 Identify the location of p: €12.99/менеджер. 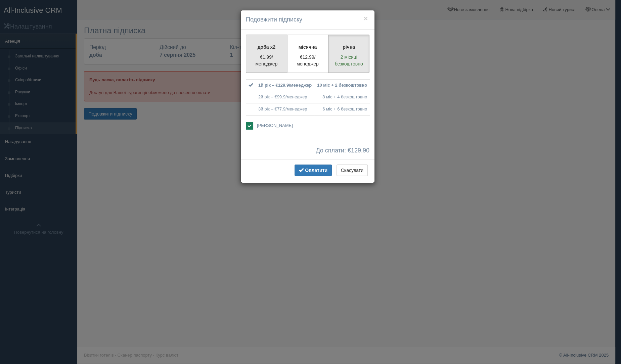
(307, 60).